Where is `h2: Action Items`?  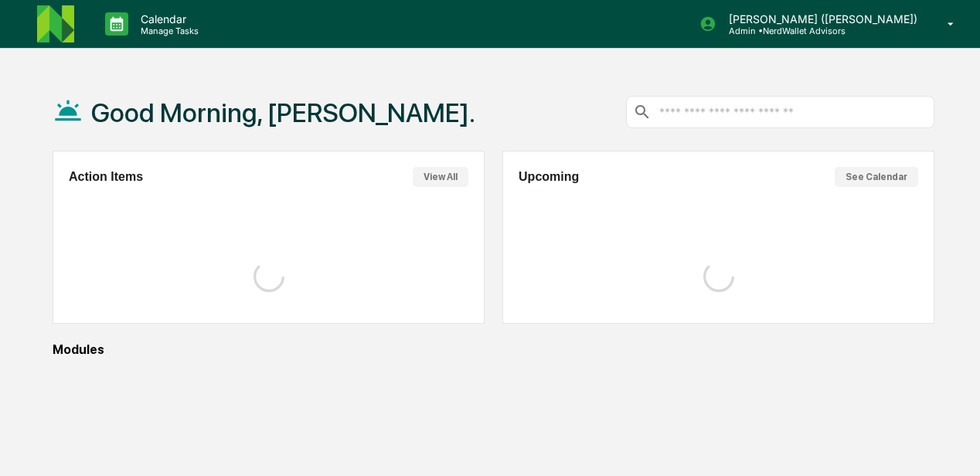
h2: Action Items is located at coordinates (106, 177).